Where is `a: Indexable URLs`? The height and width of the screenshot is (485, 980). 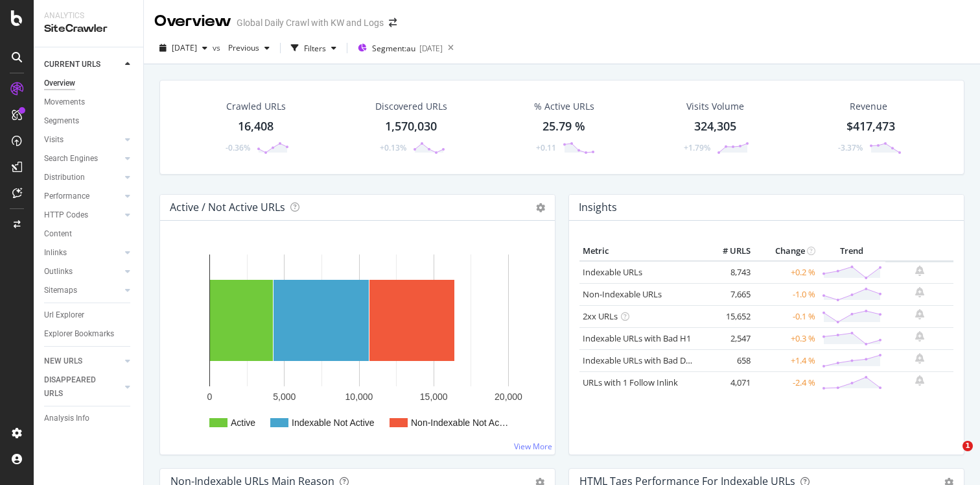 a: Indexable URLs is located at coordinates (612, 272).